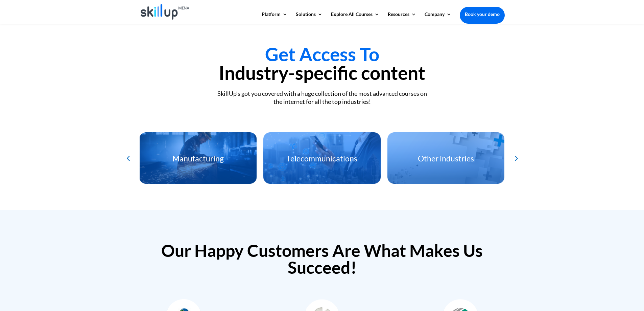  What do you see at coordinates (322, 158) in the screenshot?
I see `div: 8 / 12` at bounding box center [322, 158].